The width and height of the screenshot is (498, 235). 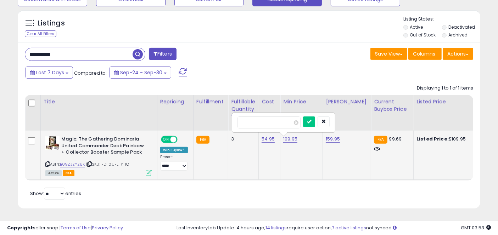 What do you see at coordinates (290, 139) in the screenshot?
I see `a: 109.95` at bounding box center [290, 139].